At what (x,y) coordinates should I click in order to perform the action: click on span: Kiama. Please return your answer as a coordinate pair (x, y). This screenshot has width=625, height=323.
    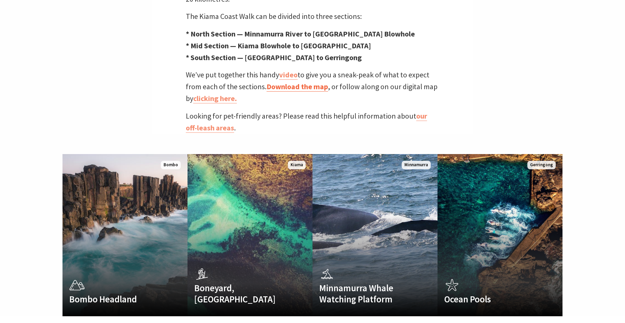
    Looking at the image, I should click on (297, 165).